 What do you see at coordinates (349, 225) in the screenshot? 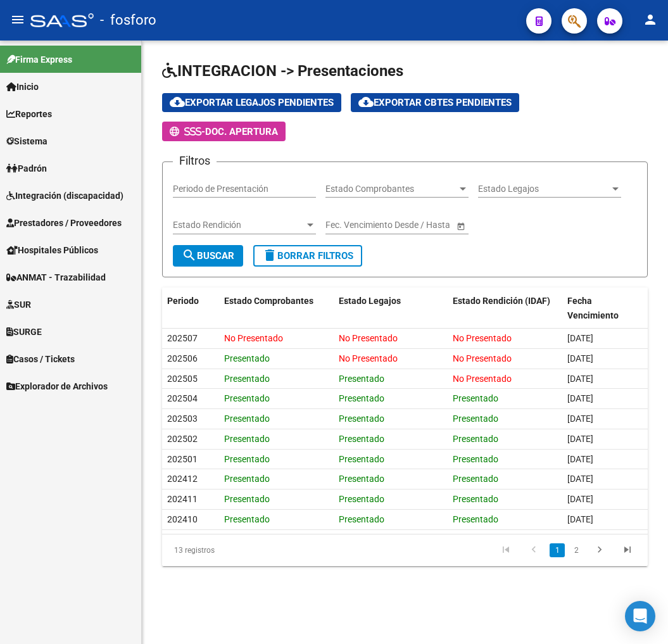
I see `input: Fecha inicio` at bounding box center [349, 225].